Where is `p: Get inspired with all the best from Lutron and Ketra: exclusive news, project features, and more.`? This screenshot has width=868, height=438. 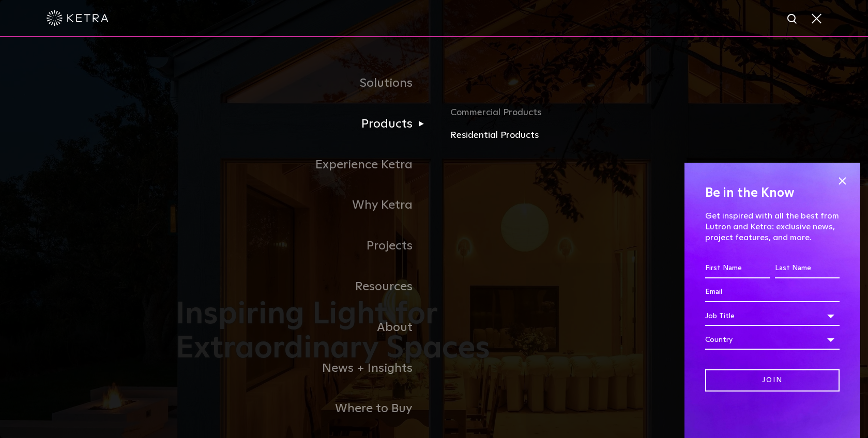
p: Get inspired with all the best from Lutron and Ketra: exclusive news, project features, and more. is located at coordinates (772, 227).